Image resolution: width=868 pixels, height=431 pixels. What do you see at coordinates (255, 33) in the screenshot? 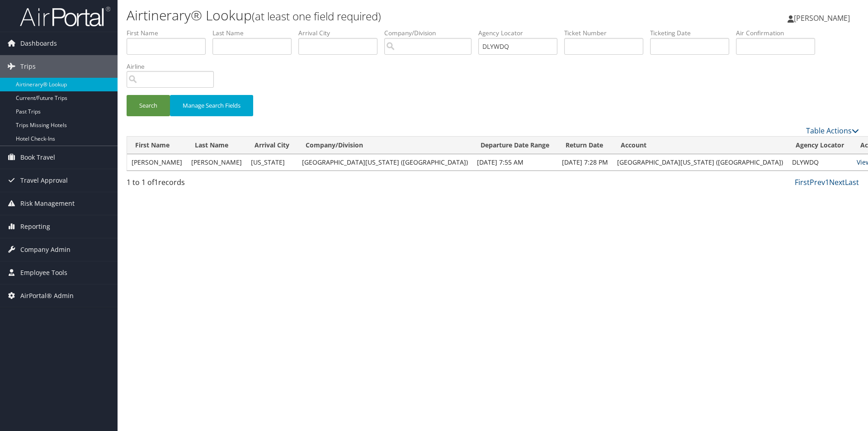
I see `label: Last Name` at bounding box center [255, 33].